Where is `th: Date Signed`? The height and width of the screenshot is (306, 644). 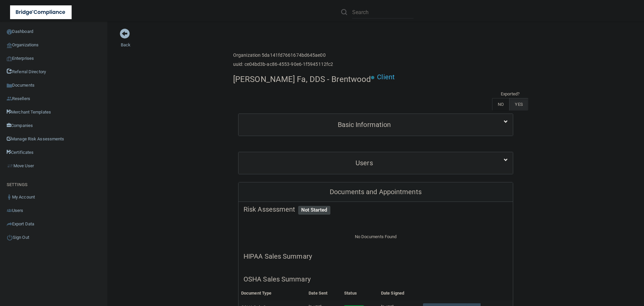
th: Date Signed is located at coordinates (399, 293).